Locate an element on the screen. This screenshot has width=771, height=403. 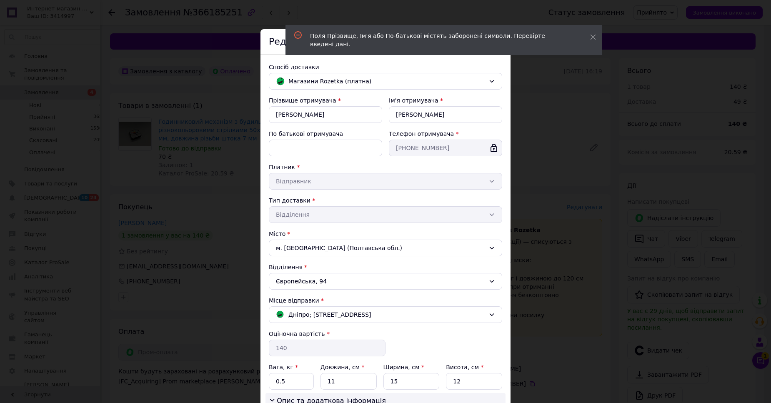
label: Оціночна вартість is located at coordinates (297, 334).